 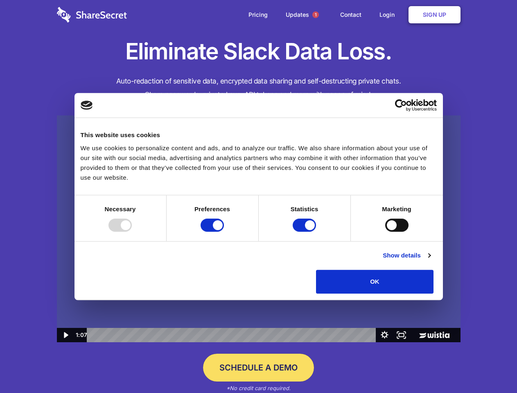 What do you see at coordinates (401, 335) in the screenshot?
I see `button: Fullscreen` at bounding box center [401, 335].